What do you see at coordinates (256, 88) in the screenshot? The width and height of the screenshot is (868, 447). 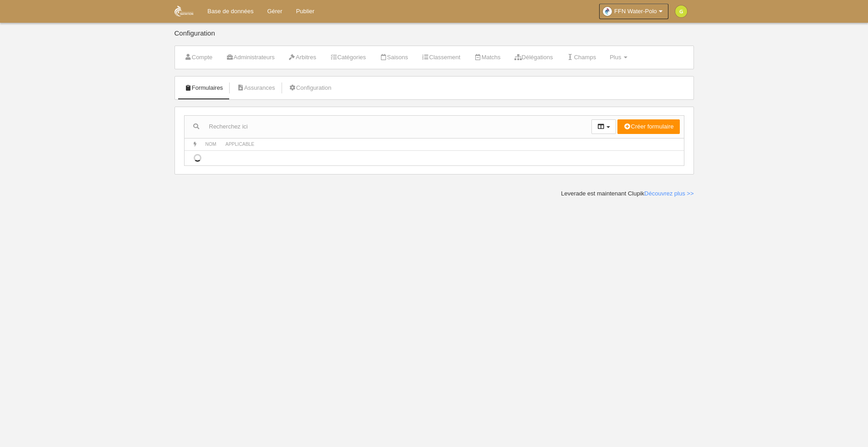 I see `a: Assurances` at bounding box center [256, 88].